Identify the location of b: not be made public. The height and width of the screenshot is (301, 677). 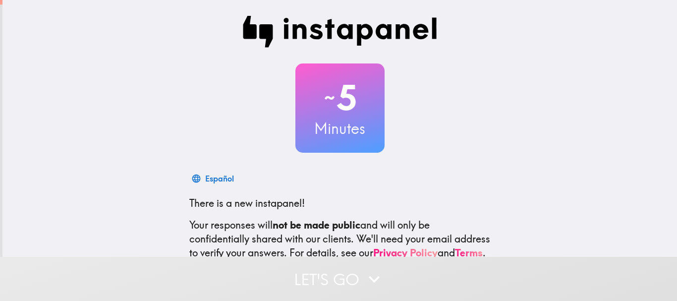
(316, 224).